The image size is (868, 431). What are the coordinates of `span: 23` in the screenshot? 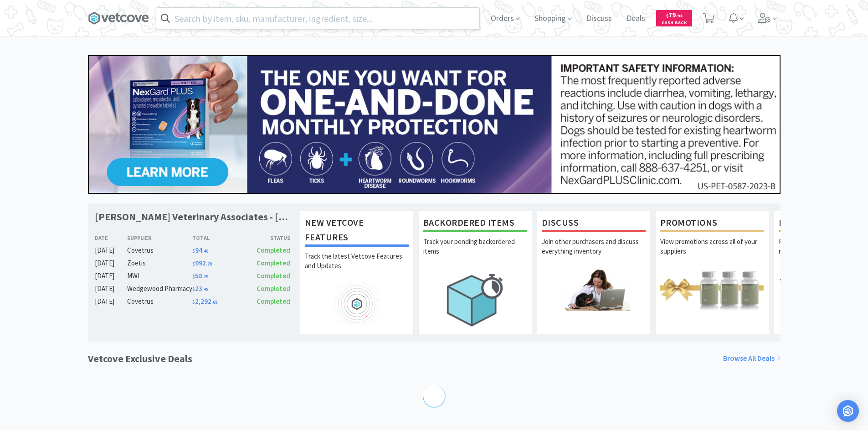 It's located at (200, 288).